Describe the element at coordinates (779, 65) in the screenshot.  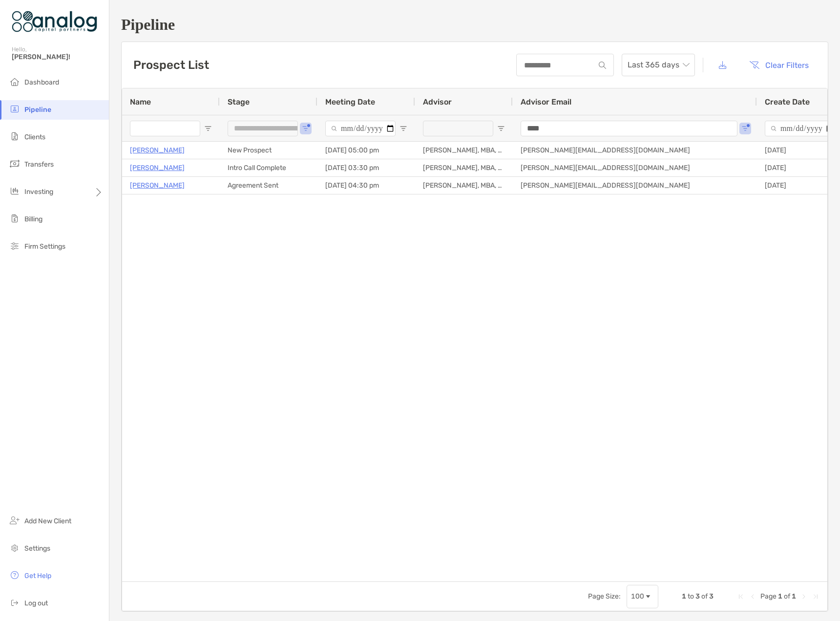
I see `button: Clear Filters` at that location.